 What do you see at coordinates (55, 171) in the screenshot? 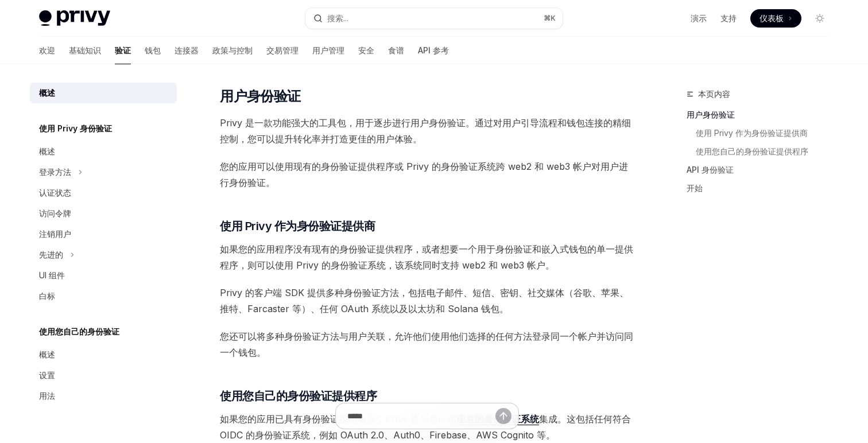
I see `font: 登录方法` at bounding box center [55, 171].